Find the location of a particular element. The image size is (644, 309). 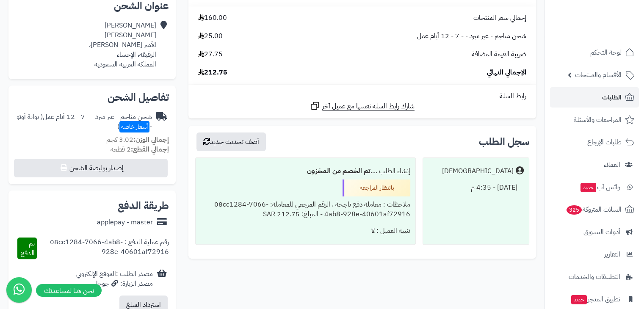

div: ملاحظات : معاملة دفع ناجحة ، الرقم المرجعي للمعاملة: 08cc1284-7066-4ab8-928e-40601af72916 - المبل... is located at coordinates (305, 209).